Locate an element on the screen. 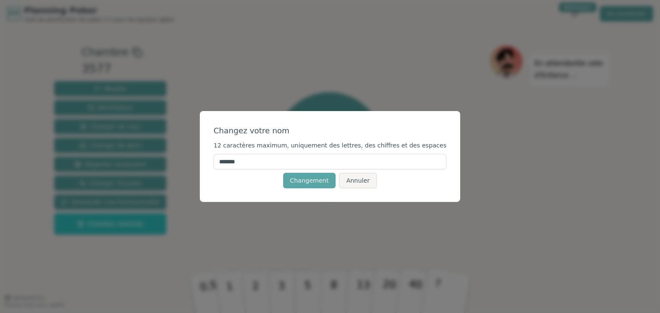  font: Changement is located at coordinates (309, 181).